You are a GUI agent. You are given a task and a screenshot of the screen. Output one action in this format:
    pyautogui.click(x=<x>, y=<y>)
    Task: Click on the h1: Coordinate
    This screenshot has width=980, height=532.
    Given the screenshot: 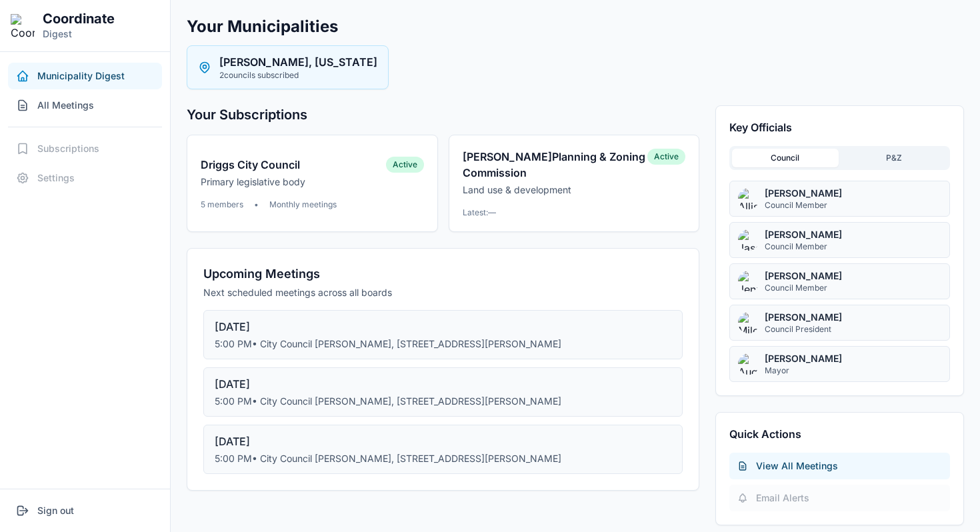 What is the action you would take?
    pyautogui.click(x=79, y=19)
    